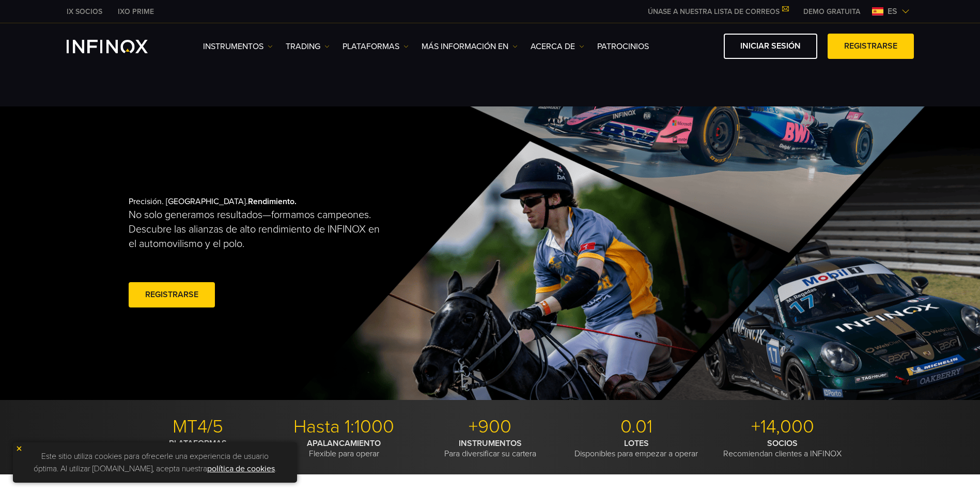 The image size is (980, 493). What do you see at coordinates (470, 46) in the screenshot?
I see `a: Más información en` at bounding box center [470, 46].